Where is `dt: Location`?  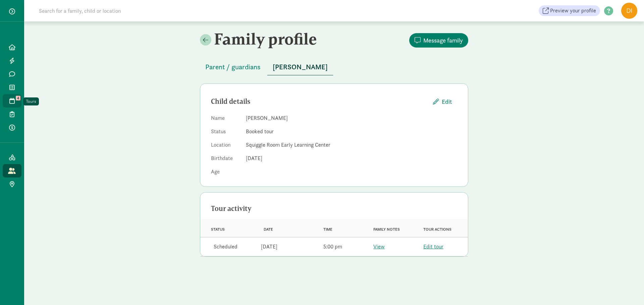 dt: Location is located at coordinates (226, 147).